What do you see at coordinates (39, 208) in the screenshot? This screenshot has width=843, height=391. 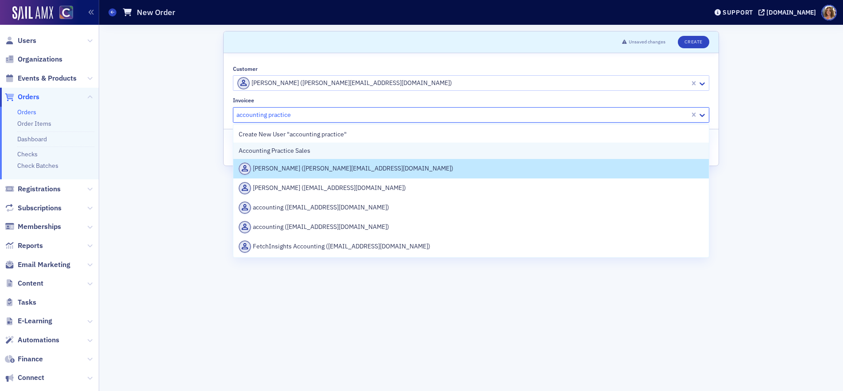 I see `span: Subscriptions` at bounding box center [39, 208].